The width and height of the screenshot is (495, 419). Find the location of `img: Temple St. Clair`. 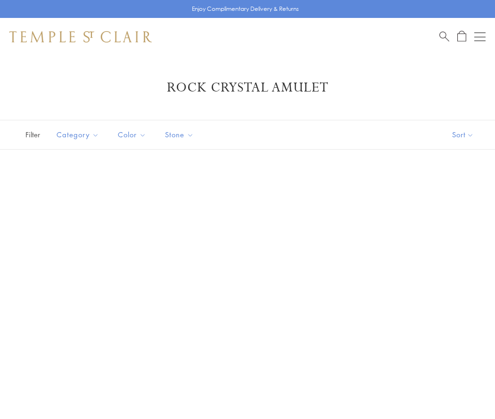

img: Temple St. Clair is located at coordinates (81, 37).